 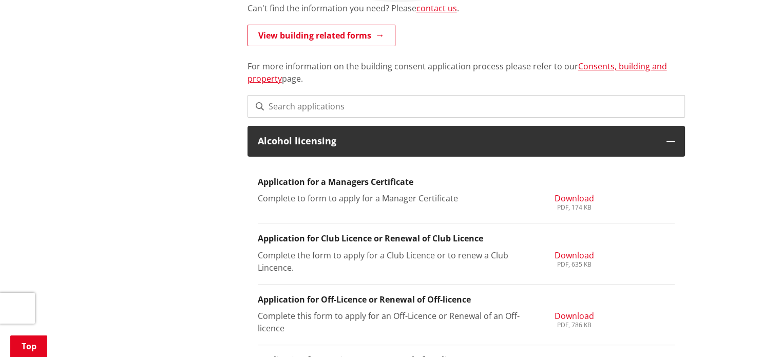 What do you see at coordinates (466, 182) in the screenshot?
I see `h3: Application for a Managers Certificate` at bounding box center [466, 182].